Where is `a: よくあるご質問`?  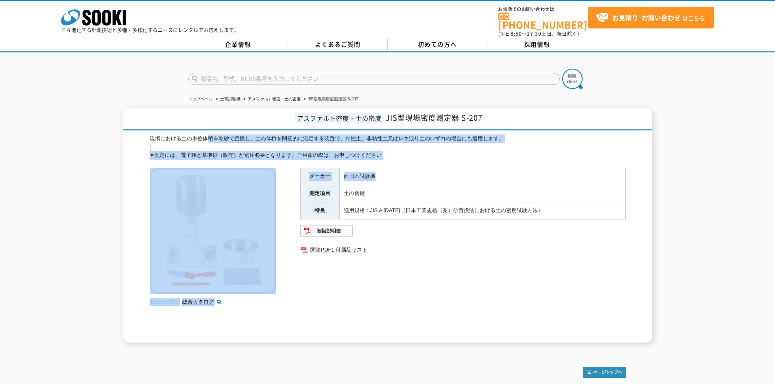 a: よくあるご質問 is located at coordinates (338, 45).